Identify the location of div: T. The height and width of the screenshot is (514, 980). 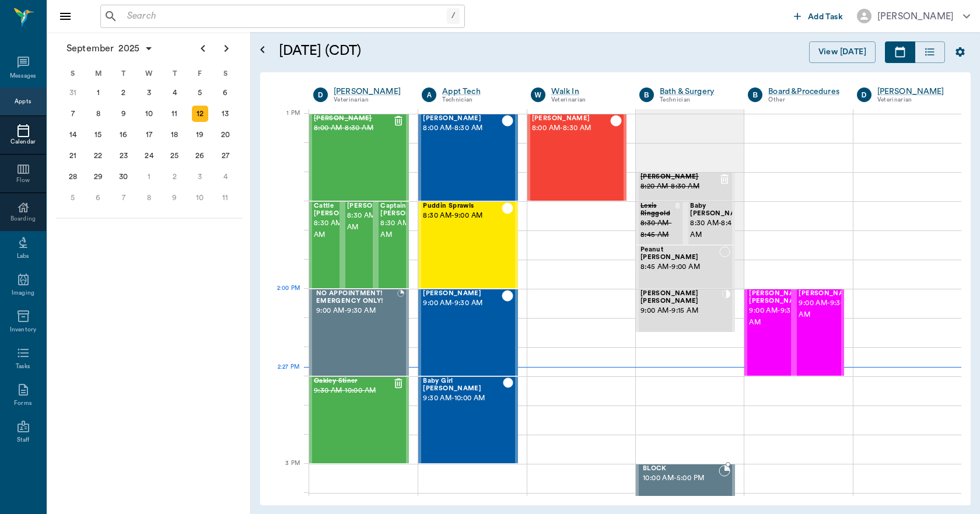
(124, 74).